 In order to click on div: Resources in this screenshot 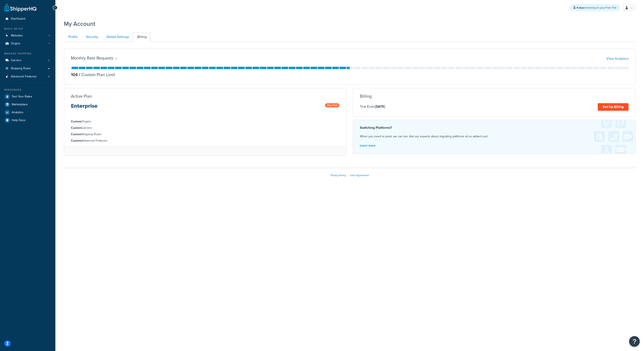, I will do `click(28, 90)`.